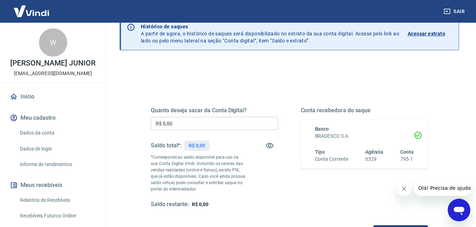 The height and width of the screenshot is (227, 476). What do you see at coordinates (53, 185) in the screenshot?
I see `button: Meus recebíveis` at bounding box center [53, 185].